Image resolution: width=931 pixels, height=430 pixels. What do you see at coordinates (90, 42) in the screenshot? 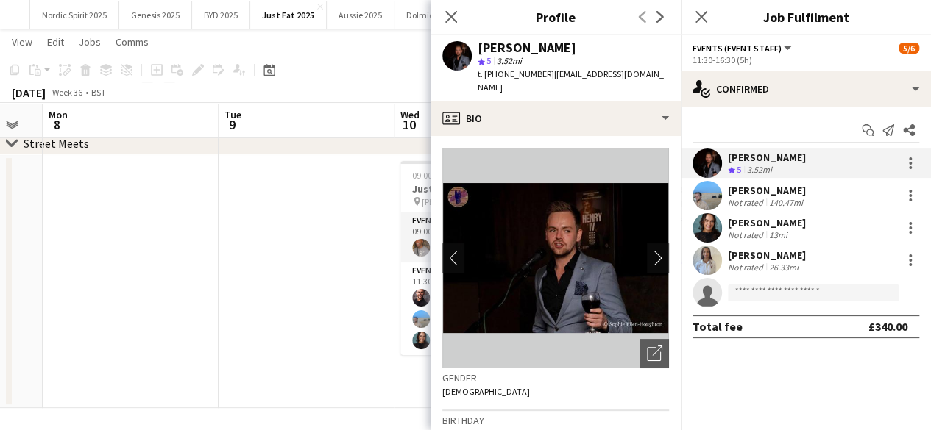
I see `a: Jobs` at bounding box center [90, 42].